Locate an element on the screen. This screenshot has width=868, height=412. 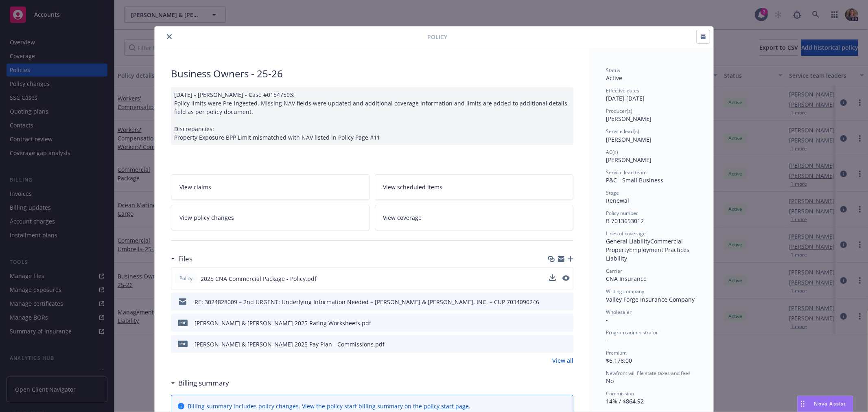
a: View claims is located at coordinates (270, 187).